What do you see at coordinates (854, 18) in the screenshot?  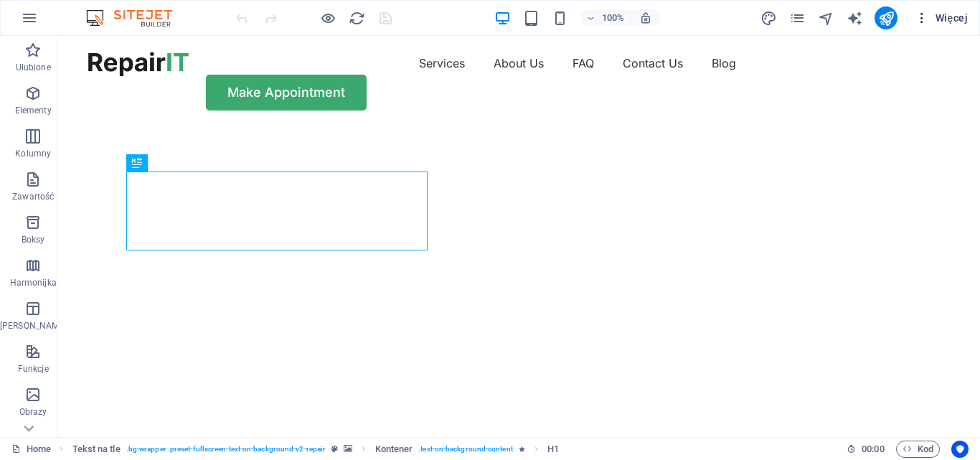 I see `i: AI Writer` at bounding box center [854, 18].